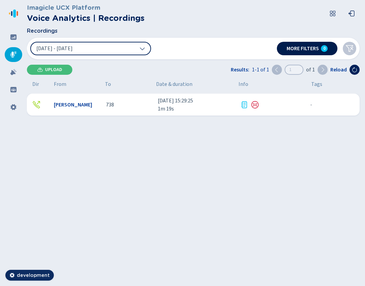 The height and width of the screenshot is (286, 365). I want to click on button: More filters0, so click(307, 48).